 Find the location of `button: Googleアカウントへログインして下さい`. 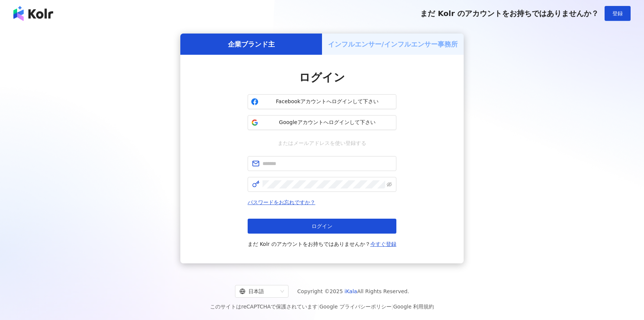

button: Googleアカウントへログインして下さい is located at coordinates (322, 122).